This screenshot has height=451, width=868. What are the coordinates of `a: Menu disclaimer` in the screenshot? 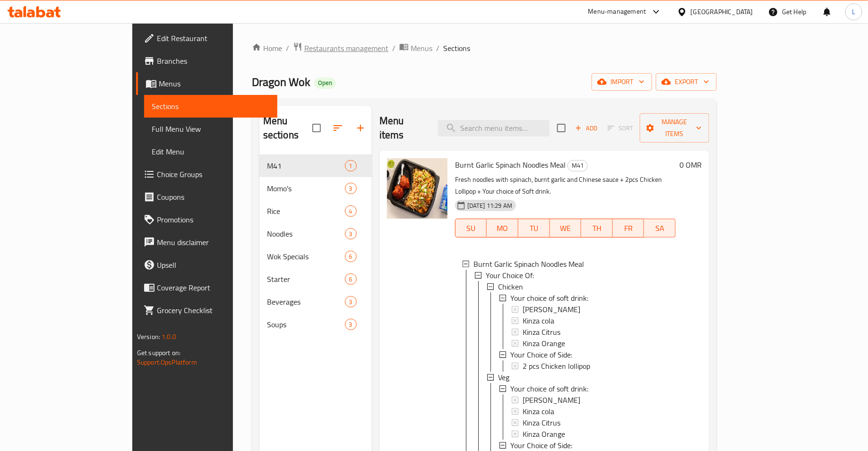 It's located at (206, 242).